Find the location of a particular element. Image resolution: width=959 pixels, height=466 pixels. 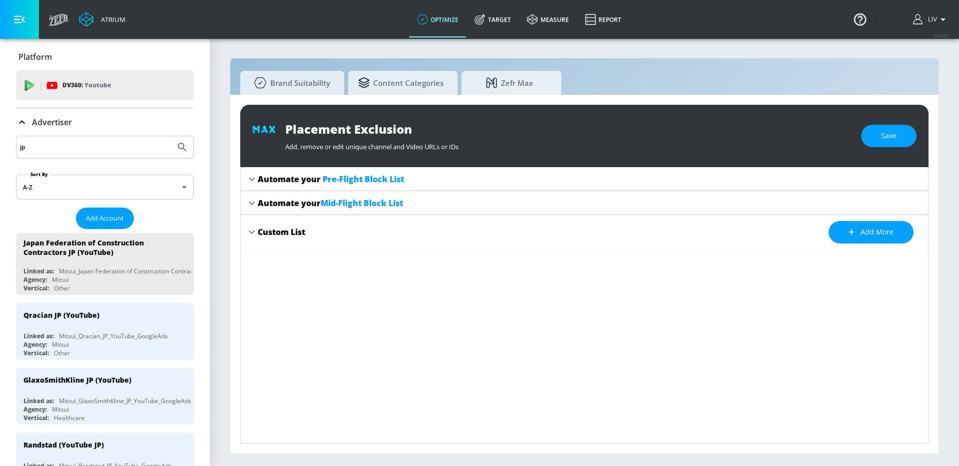

div: Platform is located at coordinates (105, 57).